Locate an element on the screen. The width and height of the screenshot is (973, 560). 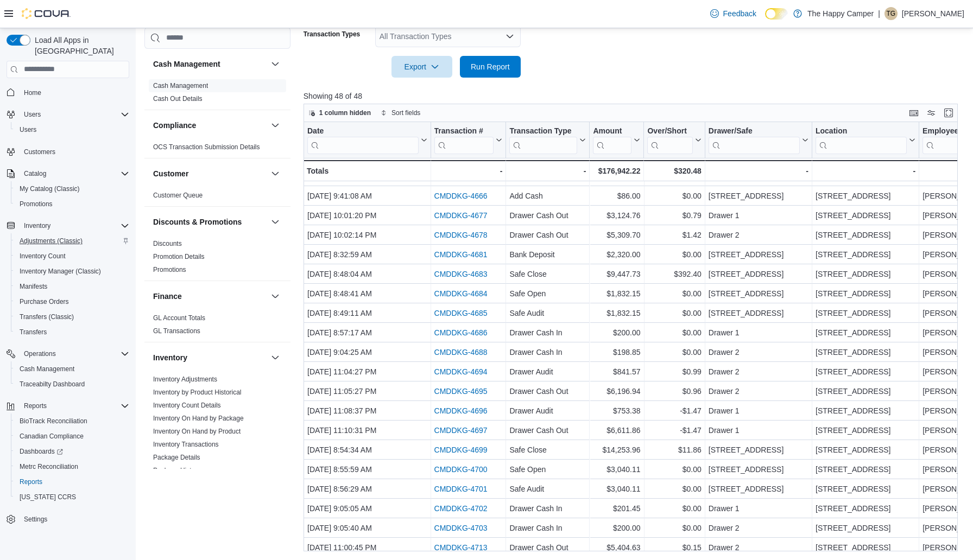
span: Adjustments (Classic) is located at coordinates (72, 241).